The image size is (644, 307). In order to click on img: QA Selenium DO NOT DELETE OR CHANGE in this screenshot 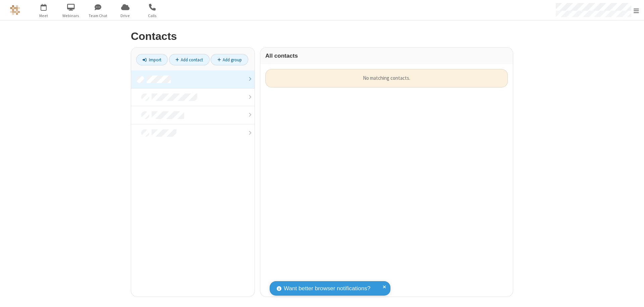, I will do `click(15, 10)`.